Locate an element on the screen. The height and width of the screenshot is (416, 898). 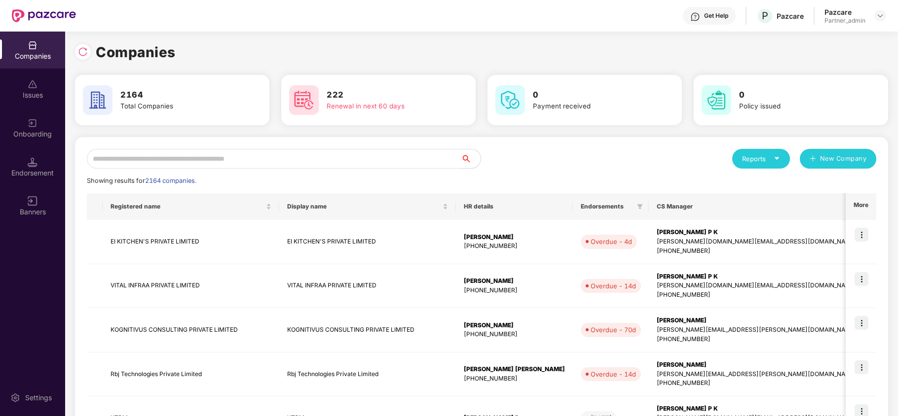
span: CS Manager is located at coordinates (752, 207).